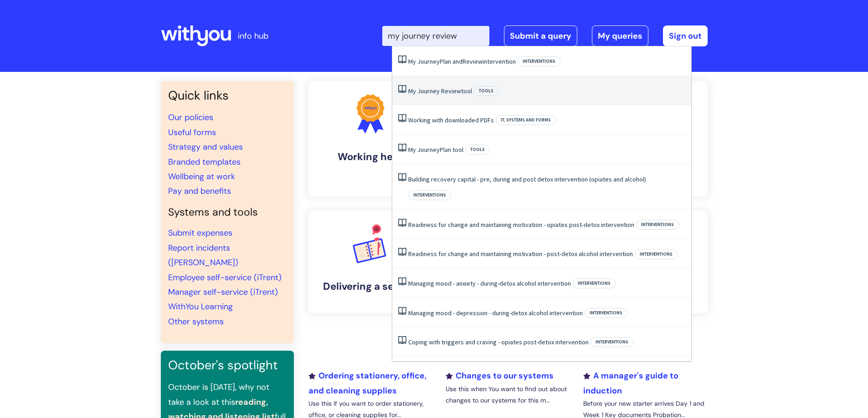 This screenshot has width=868, height=418. Describe the element at coordinates (227, 212) in the screenshot. I see `h4: Systems and tools` at that location.